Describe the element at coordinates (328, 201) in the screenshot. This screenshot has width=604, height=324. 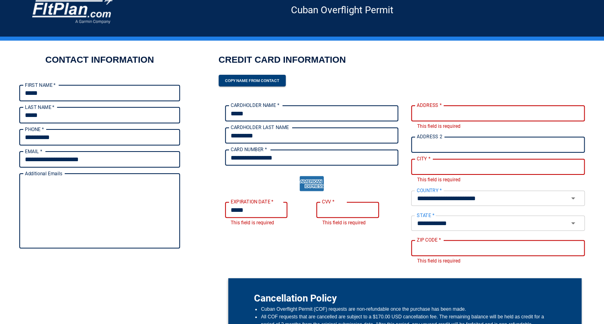
I see `label: CVV *` at that location.